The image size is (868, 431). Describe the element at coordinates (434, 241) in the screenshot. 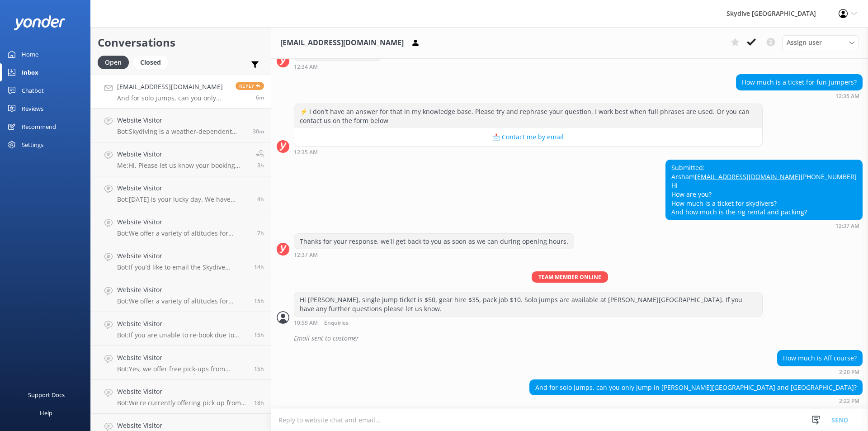

I see `div: Thanks for your response, we'll get back to you as soon as we can during opening hours.` at that location.